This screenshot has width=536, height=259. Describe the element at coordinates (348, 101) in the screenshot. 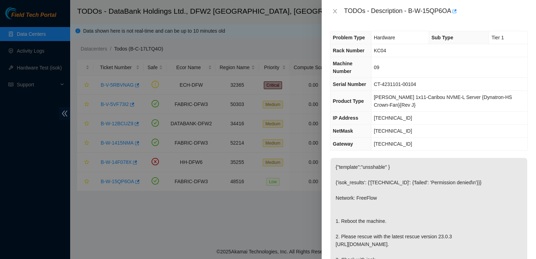

I see `span: Product Type` at that location.